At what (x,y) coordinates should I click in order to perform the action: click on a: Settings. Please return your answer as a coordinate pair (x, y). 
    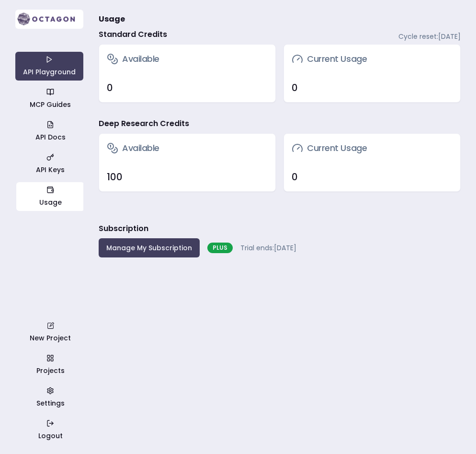
    Looking at the image, I should click on (51, 398).